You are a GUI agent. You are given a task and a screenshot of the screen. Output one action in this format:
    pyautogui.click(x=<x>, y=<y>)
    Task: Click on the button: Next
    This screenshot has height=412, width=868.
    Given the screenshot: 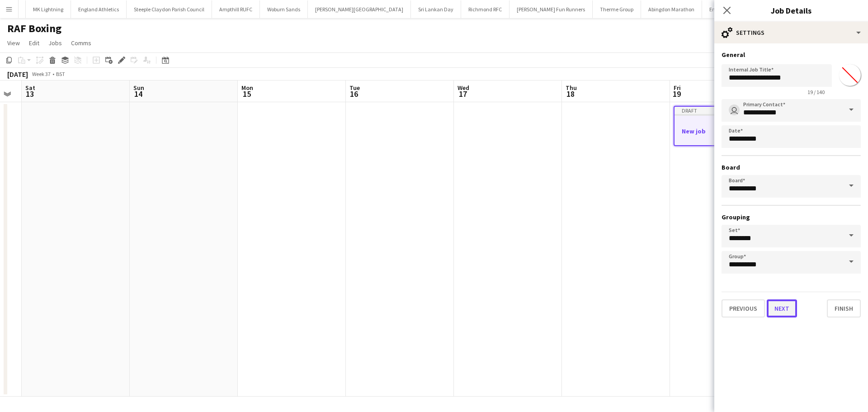 What is the action you would take?
    pyautogui.click(x=782, y=309)
    